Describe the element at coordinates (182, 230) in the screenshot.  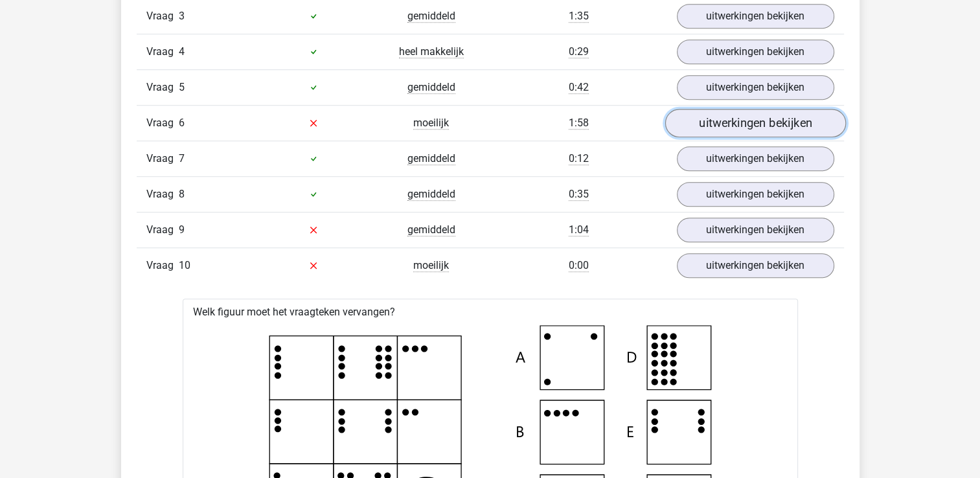
I see `span: 9` at that location.